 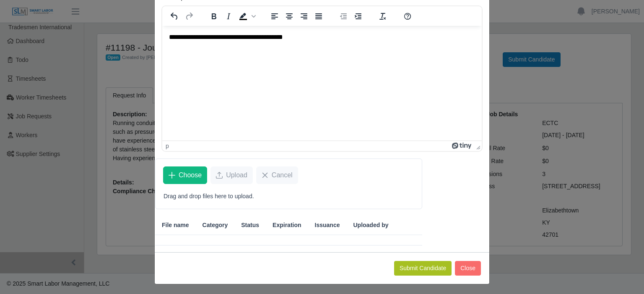 What do you see at coordinates (250, 225) in the screenshot?
I see `span: Status` at bounding box center [250, 225].